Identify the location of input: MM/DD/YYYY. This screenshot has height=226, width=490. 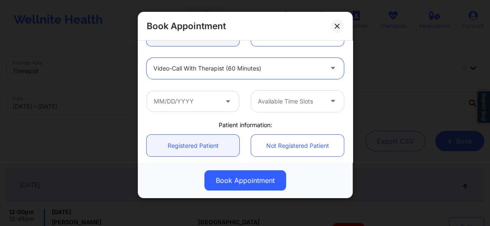
(193, 101).